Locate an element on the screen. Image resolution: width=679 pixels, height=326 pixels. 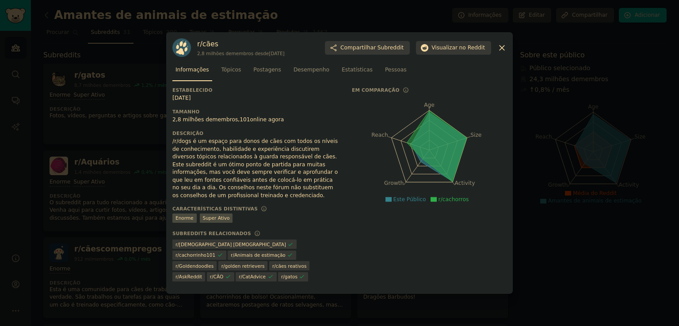
font: /r/dogs é um espaço para donos de cães com todos os níveis de conhecimento, habilidade e experiên... is located at coordinates (255, 168).